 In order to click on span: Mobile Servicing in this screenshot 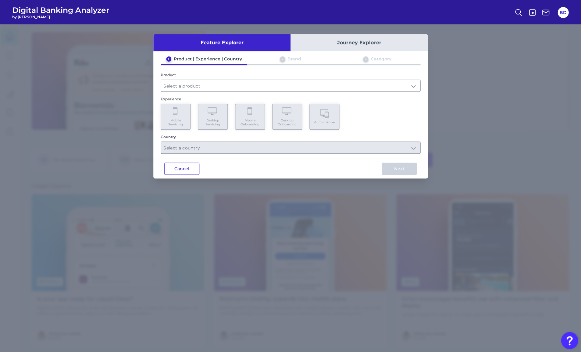, I will do `click(176, 122)`.